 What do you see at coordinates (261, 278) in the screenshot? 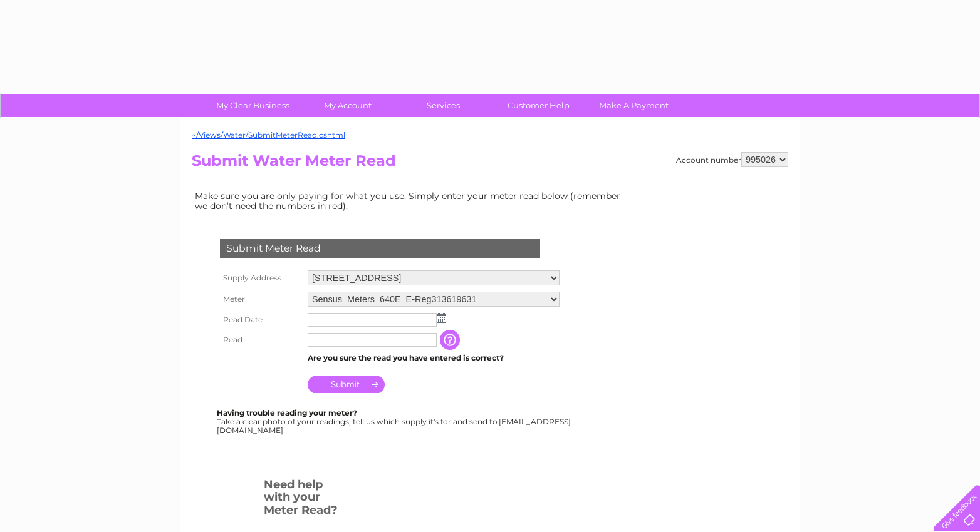
I see `th: Supply Address` at bounding box center [261, 278].